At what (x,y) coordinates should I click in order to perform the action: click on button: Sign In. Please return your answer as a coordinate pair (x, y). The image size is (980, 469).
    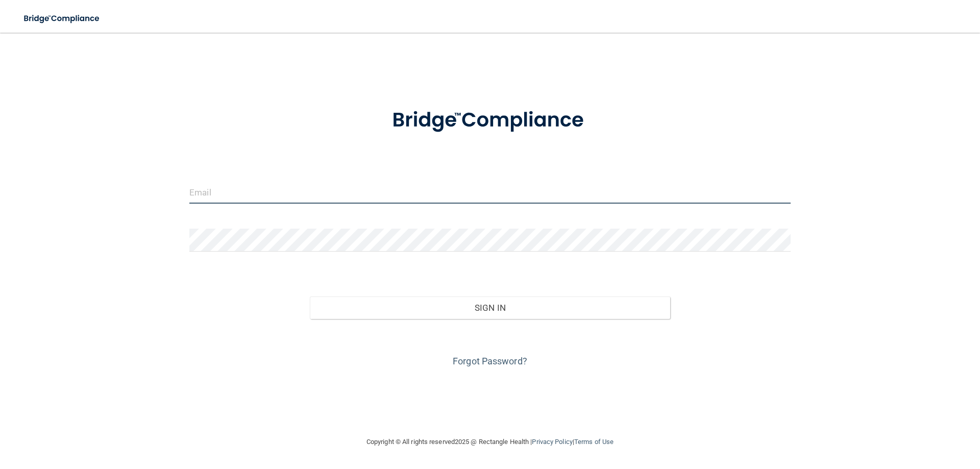
    Looking at the image, I should click on (490, 308).